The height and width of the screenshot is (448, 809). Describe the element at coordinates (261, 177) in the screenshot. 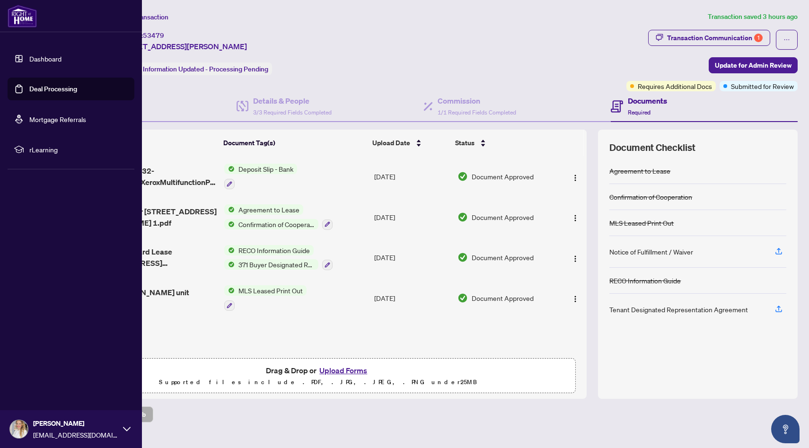

I see `button: Status IconDeposit Slip - Bank` at that location.